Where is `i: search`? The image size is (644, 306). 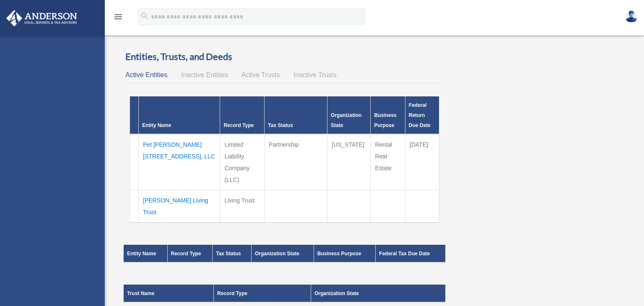 i: search is located at coordinates (145, 16).